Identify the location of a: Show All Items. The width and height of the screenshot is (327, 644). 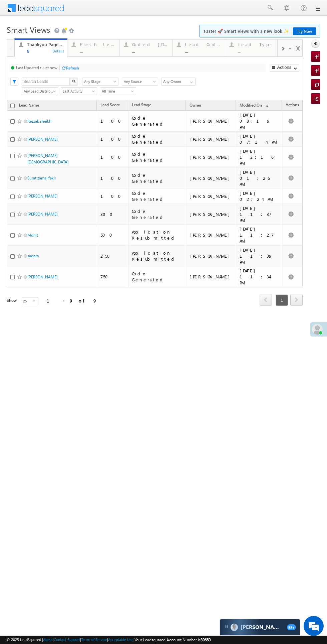
(191, 81).